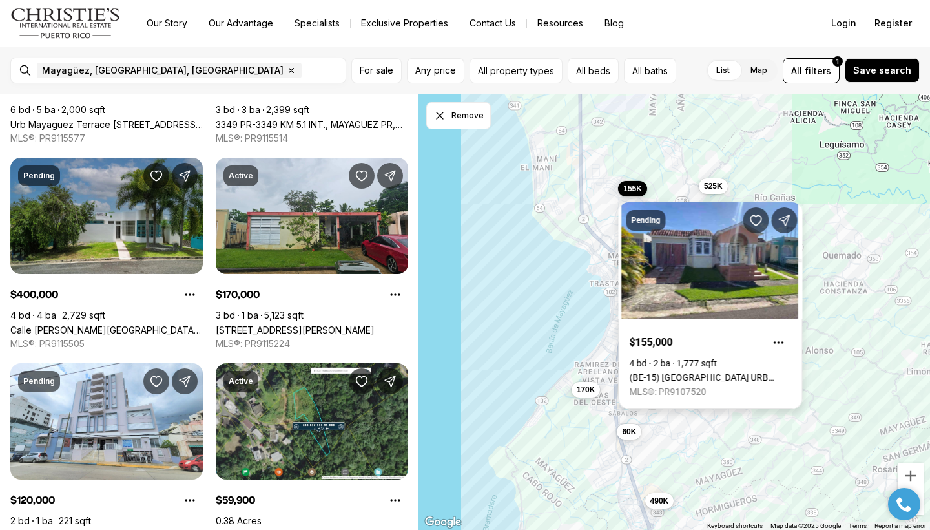  I want to click on button: Register, so click(893, 23).